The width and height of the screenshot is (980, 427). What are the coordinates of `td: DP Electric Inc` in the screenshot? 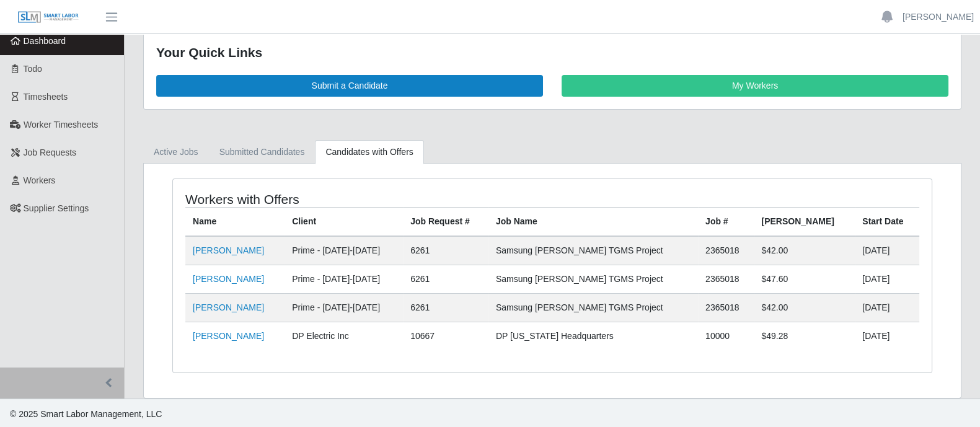 It's located at (343, 336).